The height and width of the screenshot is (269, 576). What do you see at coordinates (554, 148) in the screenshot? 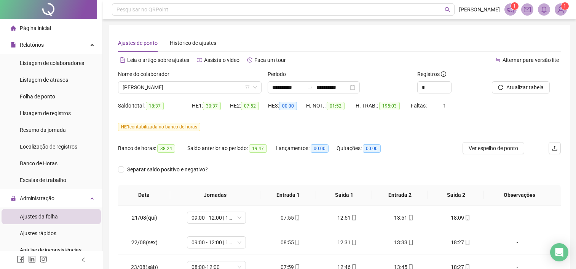
I see `span: upload` at bounding box center [554, 148].